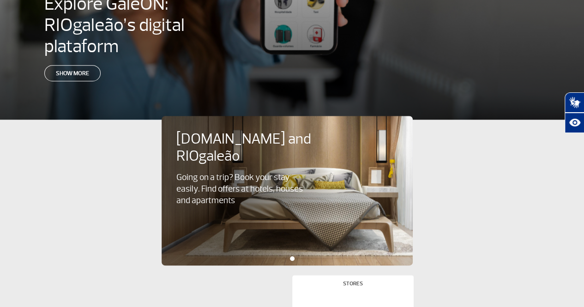 The image size is (584, 307). I want to click on button: Abrir recursos assistivos., so click(574, 123).